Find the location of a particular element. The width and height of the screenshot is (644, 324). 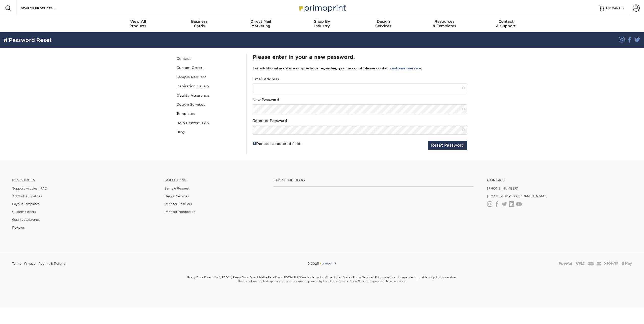

div: Marketing is located at coordinates (261, 23).